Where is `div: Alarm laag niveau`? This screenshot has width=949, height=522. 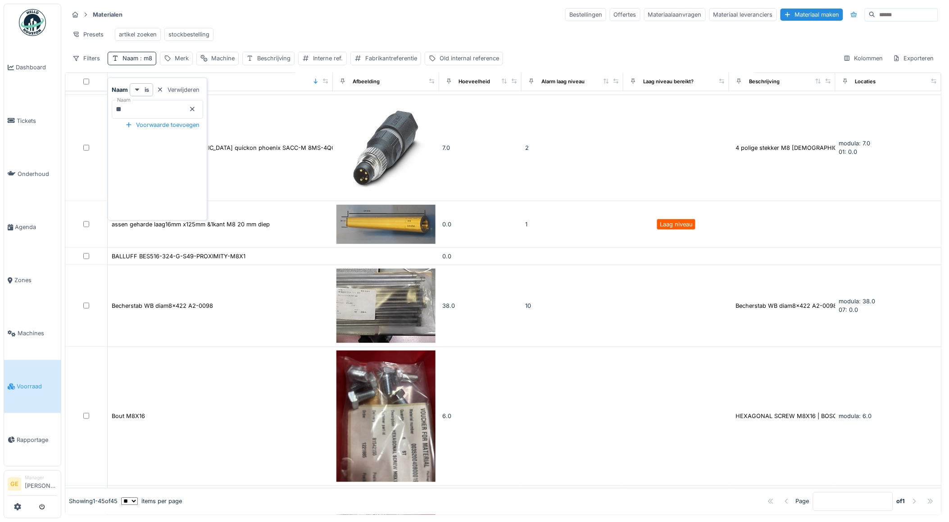 div: Alarm laag niveau is located at coordinates (563, 81).